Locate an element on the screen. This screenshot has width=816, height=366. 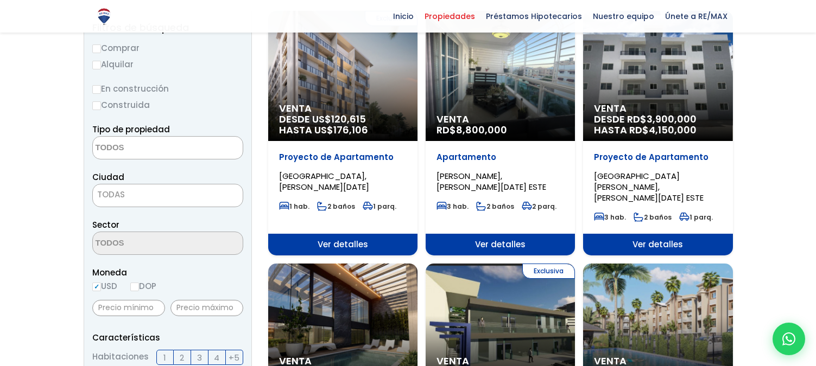
span: DESDE US$ is located at coordinates (342, 125).